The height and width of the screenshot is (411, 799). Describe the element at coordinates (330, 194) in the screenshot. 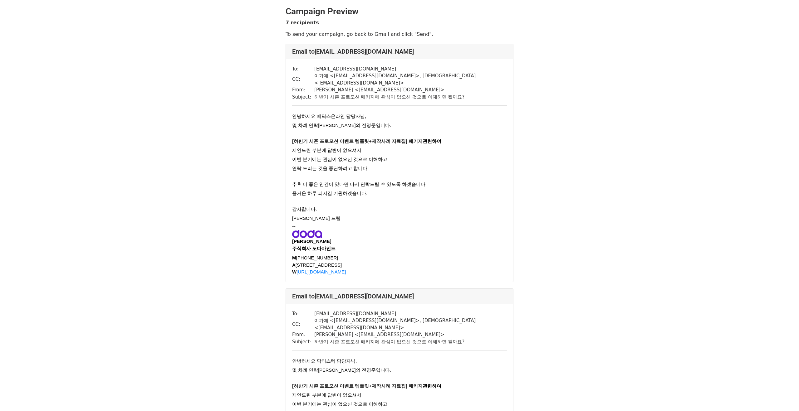

I see `span: 즐거운 하루 되시길 기원하겠습니다.` at that location.